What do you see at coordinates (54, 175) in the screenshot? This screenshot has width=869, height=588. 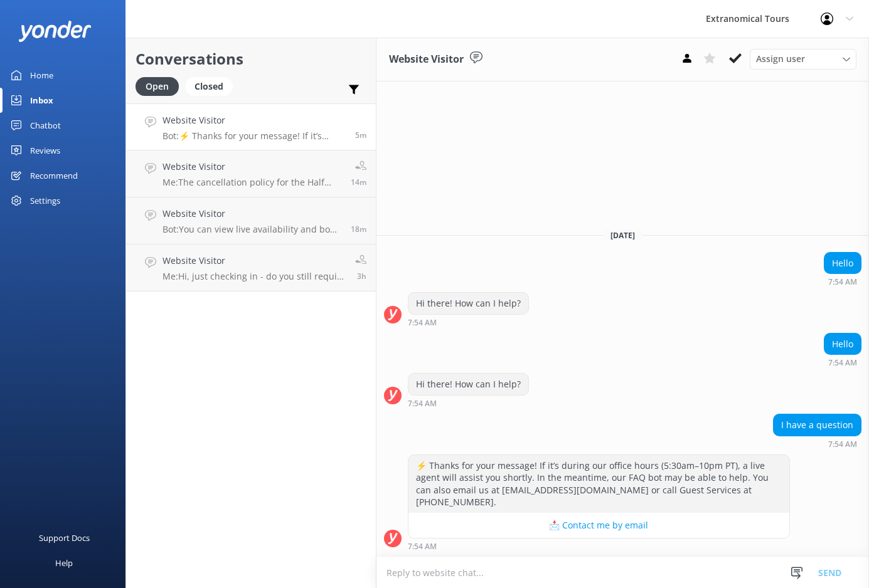 I see `div: Recommend` at bounding box center [54, 175].